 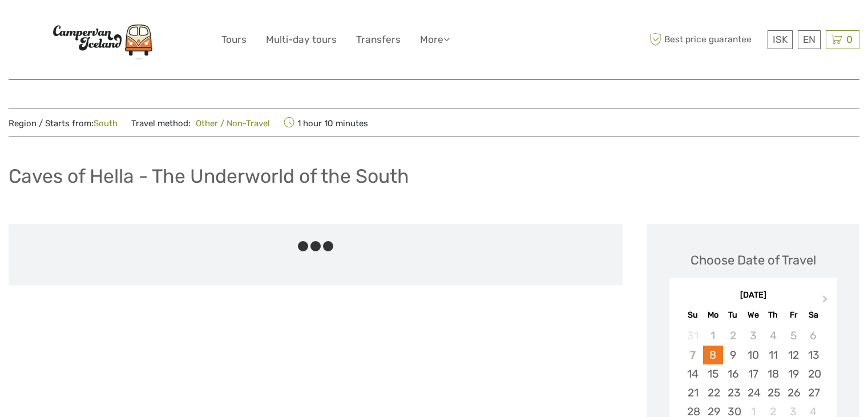 What do you see at coordinates (713, 373) in the screenshot?
I see `div: Choose Monday, September 15th, 2025` at bounding box center [713, 373].